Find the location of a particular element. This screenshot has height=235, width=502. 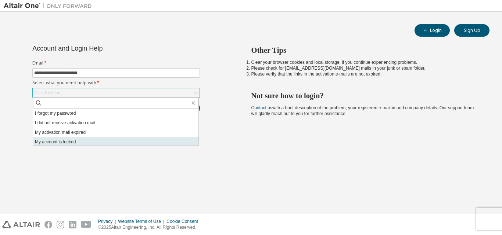

img: facebook.svg is located at coordinates (48, 225).